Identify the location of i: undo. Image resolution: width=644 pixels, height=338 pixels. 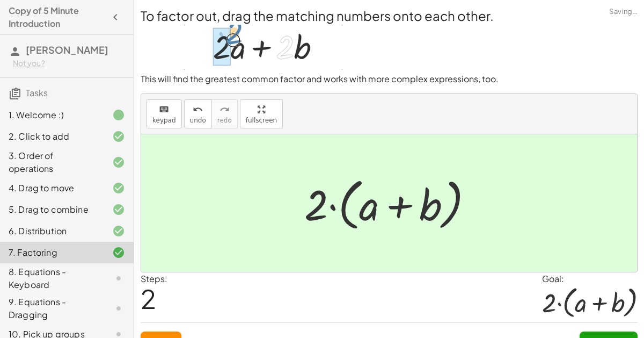
(197, 110).